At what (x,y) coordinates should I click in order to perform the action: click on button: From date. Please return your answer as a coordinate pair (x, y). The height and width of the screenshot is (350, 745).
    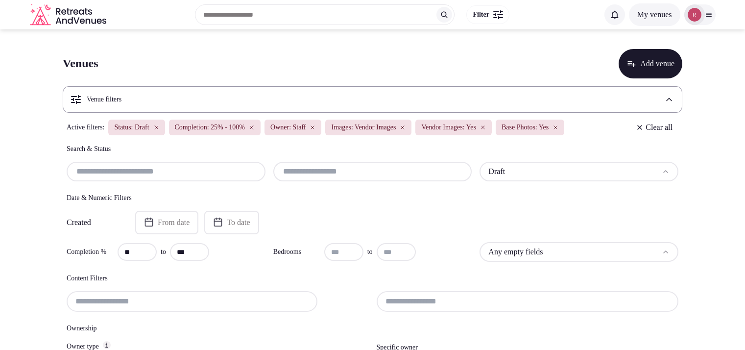
    Looking at the image, I should click on (166, 222).